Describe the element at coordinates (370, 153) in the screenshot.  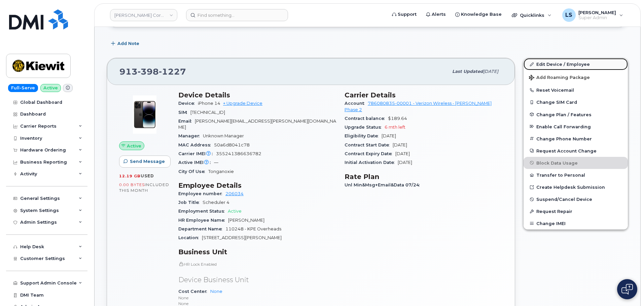
I see `span: Contract Expiry Date` at that location.